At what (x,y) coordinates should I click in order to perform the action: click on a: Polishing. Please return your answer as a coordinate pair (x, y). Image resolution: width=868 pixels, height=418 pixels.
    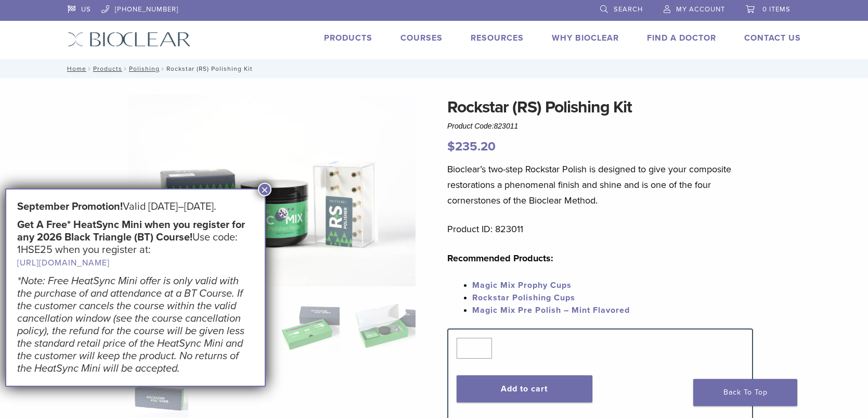
    Looking at the image, I should click on (144, 69).